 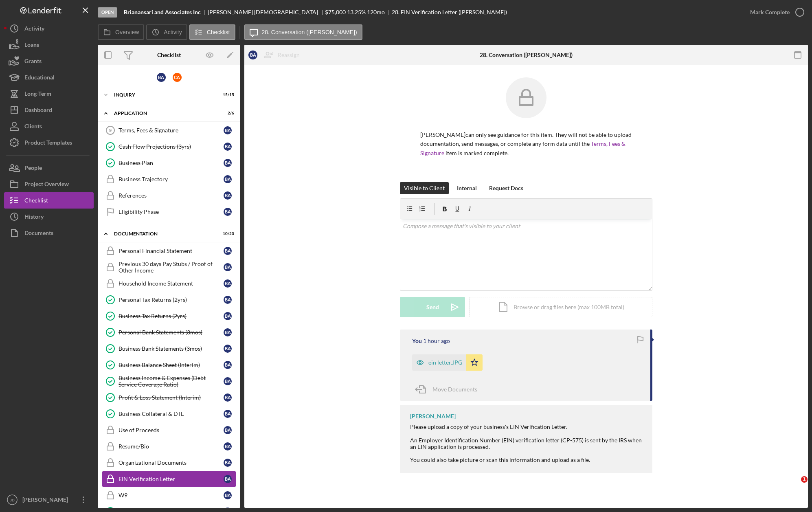 I want to click on div: You, so click(x=417, y=341).